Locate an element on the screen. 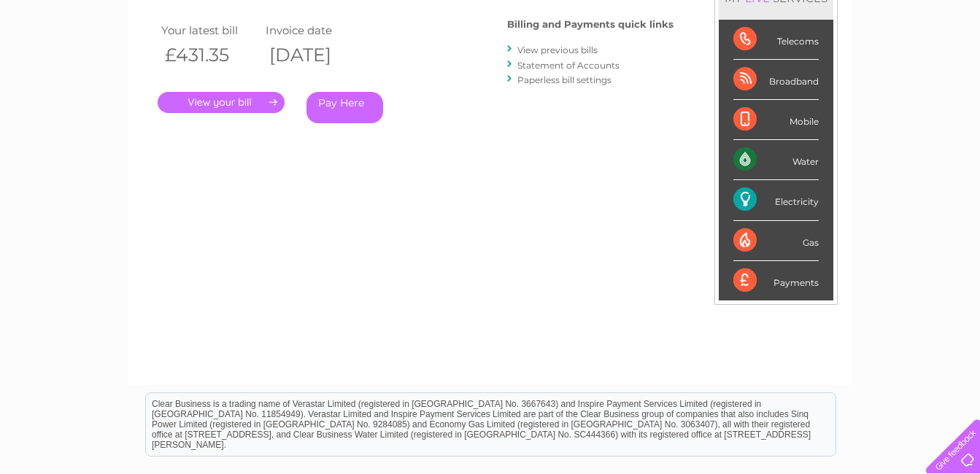  a: View previous bills is located at coordinates (558, 49).